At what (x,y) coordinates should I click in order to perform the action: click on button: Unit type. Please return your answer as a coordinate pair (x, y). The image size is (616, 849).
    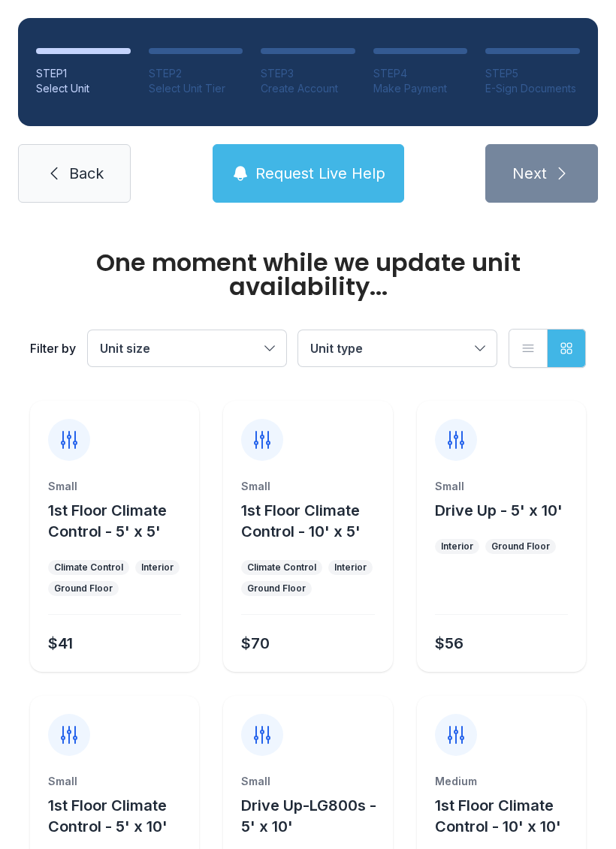
    Looking at the image, I should click on (397, 348).